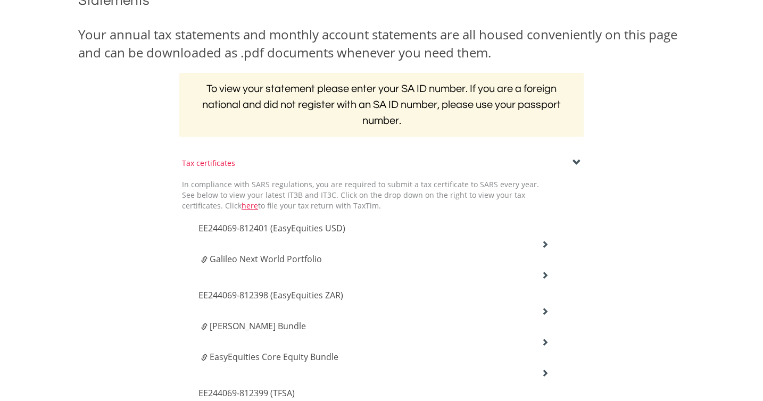 Image resolution: width=763 pixels, height=401 pixels. What do you see at coordinates (246, 393) in the screenshot?
I see `span: EE244069-812399 (TFSA)` at bounding box center [246, 393].